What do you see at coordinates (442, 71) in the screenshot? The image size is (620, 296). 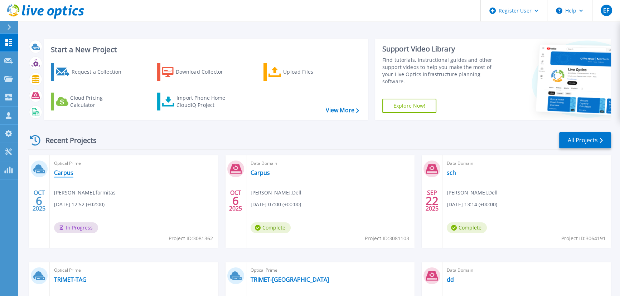 I see `div: Find tutorials, instructional guides and other support videos to help you make the most of your L...` at bounding box center [442, 71].